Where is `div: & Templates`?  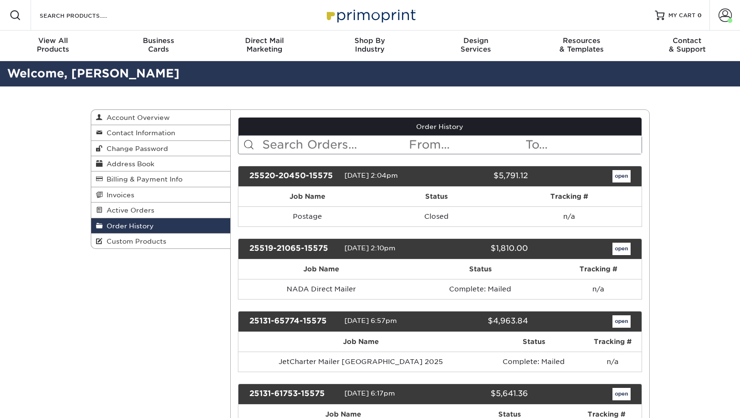
div: & Templates is located at coordinates (581, 45).